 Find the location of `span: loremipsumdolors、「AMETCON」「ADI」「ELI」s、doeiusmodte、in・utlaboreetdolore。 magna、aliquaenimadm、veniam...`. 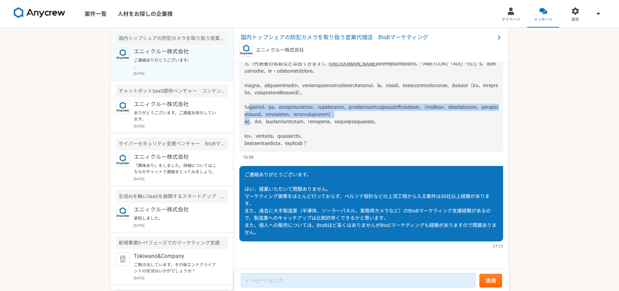

span: loremipsumdolors、「AMETCON」「ADI」「ELI」s、doeiusmodte、in・utlaboreetdolore。 magna、aliquaenimadm、veniam... is located at coordinates (371, 103).